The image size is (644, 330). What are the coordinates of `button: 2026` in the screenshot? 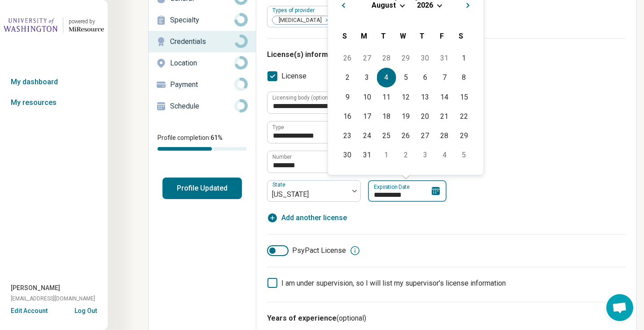 It's located at (425, 5).